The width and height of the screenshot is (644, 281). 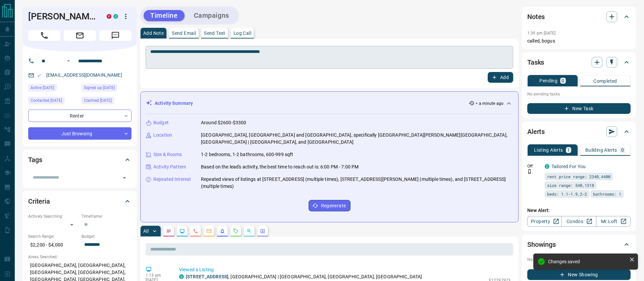 I want to click on p: Budget:, so click(x=106, y=236).